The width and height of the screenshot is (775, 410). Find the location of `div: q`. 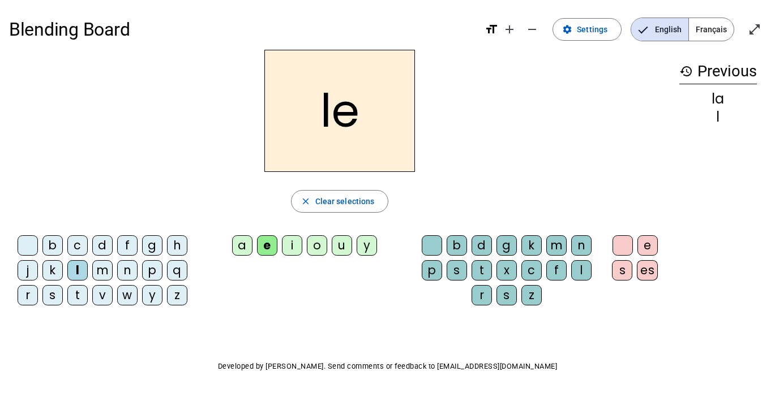

div: q is located at coordinates (177, 270).